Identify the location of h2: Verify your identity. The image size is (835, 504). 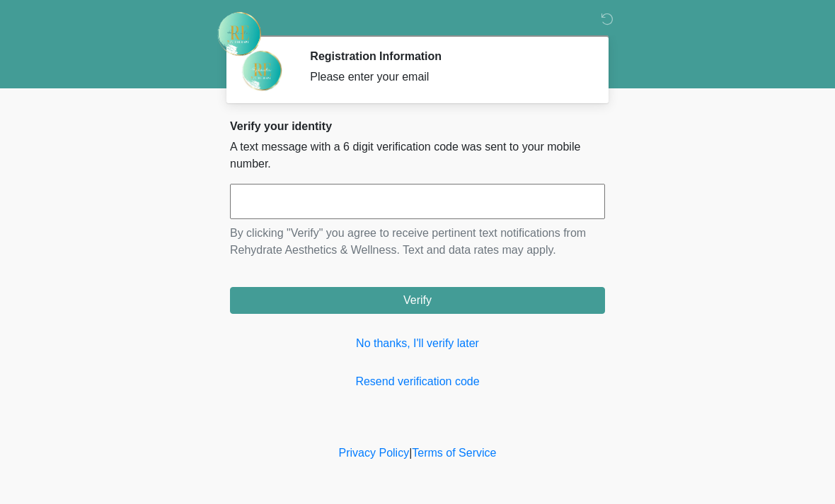
(418, 126).